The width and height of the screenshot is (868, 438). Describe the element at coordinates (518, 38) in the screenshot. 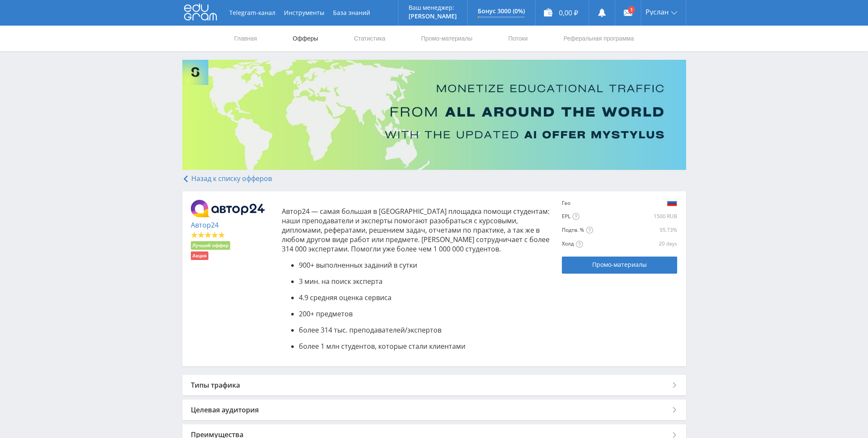

I see `a: Потоки` at that location.